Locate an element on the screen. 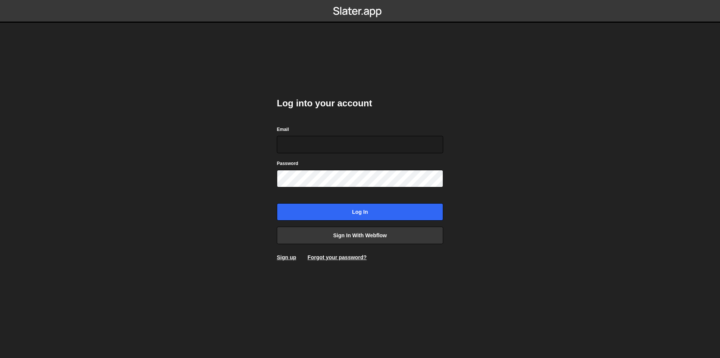 Image resolution: width=720 pixels, height=358 pixels. input: Log in is located at coordinates (360, 212).